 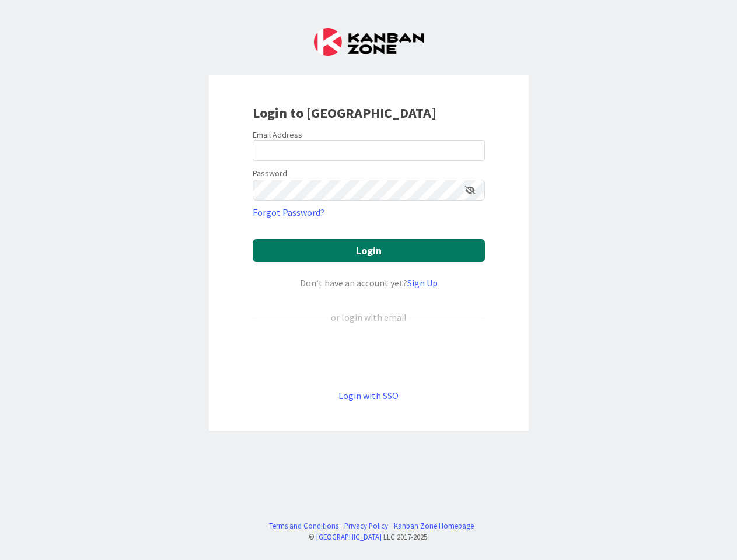 What do you see at coordinates (368, 537) in the screenshot?
I see `div: © LLC 2017- 2025 .` at bounding box center [368, 537].